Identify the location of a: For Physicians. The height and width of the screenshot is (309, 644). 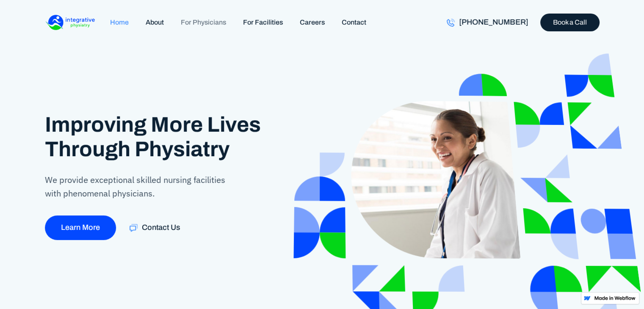
(203, 22).